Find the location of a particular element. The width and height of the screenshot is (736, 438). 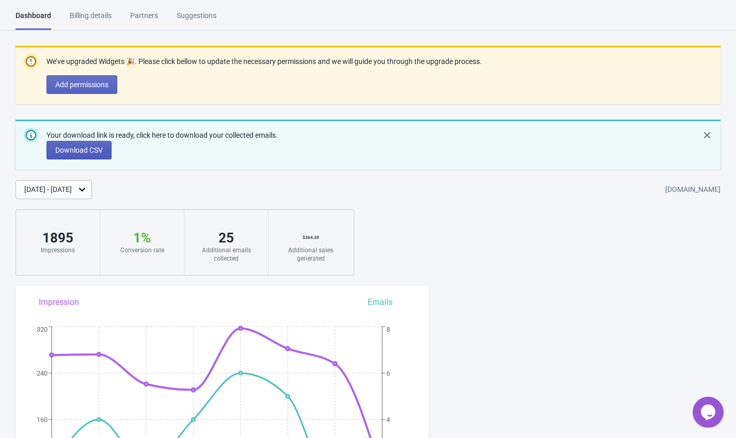

button: Dismiss notification is located at coordinates (707, 135).